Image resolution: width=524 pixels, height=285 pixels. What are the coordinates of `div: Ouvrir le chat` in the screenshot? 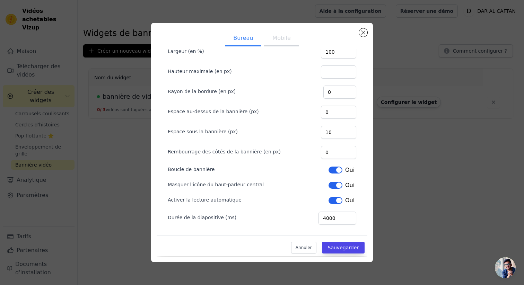 It's located at (505, 268).